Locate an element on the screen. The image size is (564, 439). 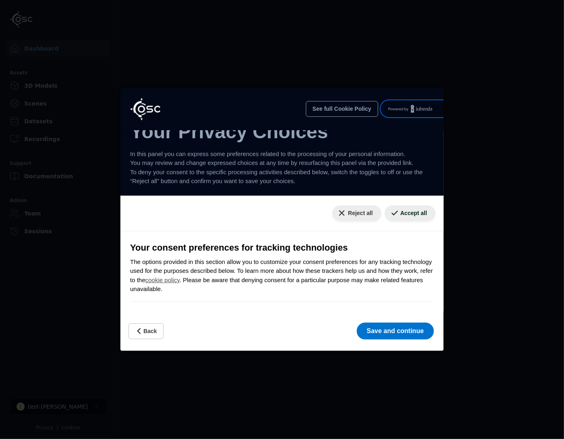
p: The options provided in this section allow you to customize your consent preferences for any trac... is located at coordinates (282, 276).